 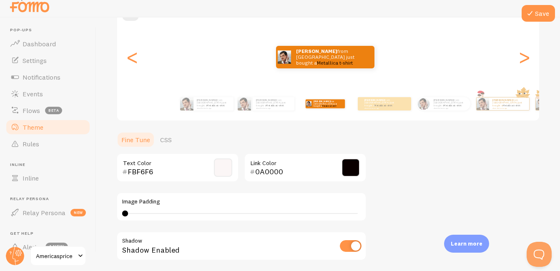 I want to click on span: Notifications, so click(x=41, y=77).